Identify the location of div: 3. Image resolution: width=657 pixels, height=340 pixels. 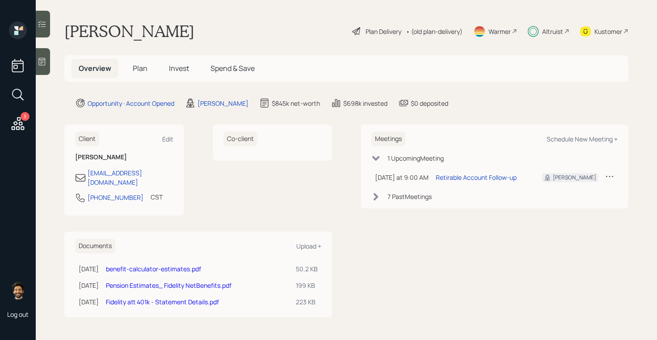
(25, 117).